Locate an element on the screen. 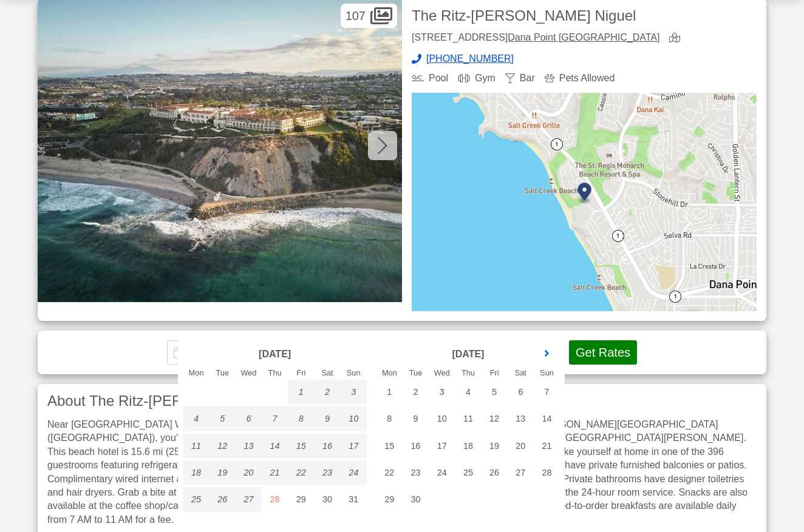 Image resolution: width=804 pixels, height=532 pixels. a: next month is located at coordinates (547, 354).